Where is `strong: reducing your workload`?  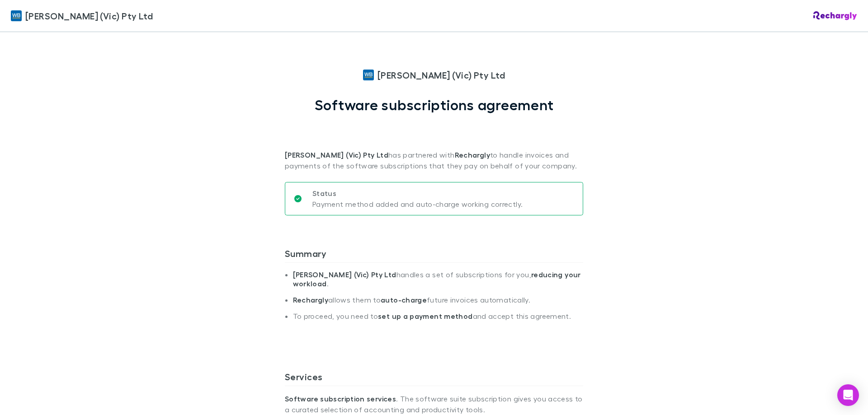 strong: reducing your workload is located at coordinates (436, 279).